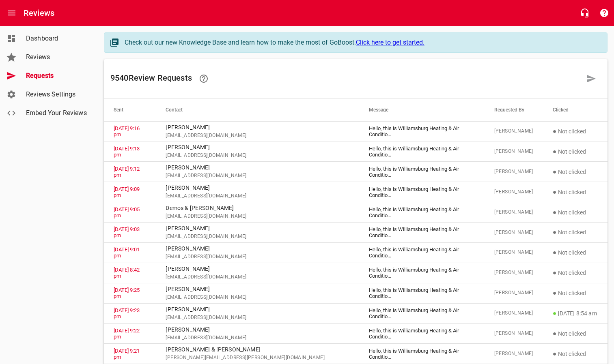  I want to click on a: Learn how requesting reviews can improve your online presence, so click(203, 79).